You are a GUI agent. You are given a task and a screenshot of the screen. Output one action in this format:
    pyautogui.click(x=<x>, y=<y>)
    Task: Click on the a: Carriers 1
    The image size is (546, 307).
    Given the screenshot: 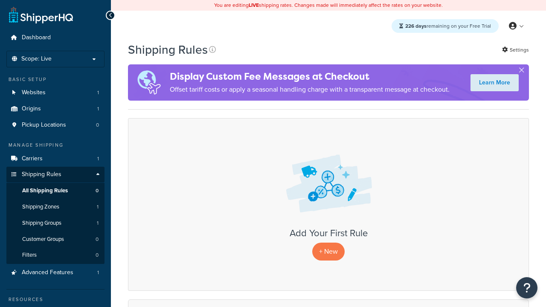 What is the action you would take?
    pyautogui.click(x=55, y=159)
    